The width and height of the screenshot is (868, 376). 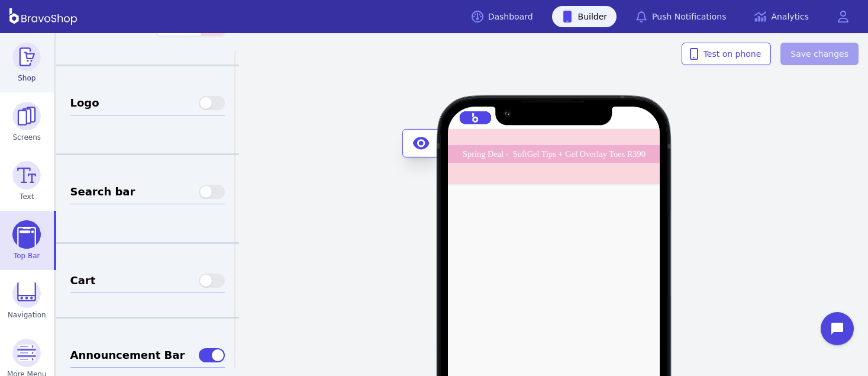 What do you see at coordinates (584, 17) in the screenshot?
I see `a: Builder` at bounding box center [584, 17].